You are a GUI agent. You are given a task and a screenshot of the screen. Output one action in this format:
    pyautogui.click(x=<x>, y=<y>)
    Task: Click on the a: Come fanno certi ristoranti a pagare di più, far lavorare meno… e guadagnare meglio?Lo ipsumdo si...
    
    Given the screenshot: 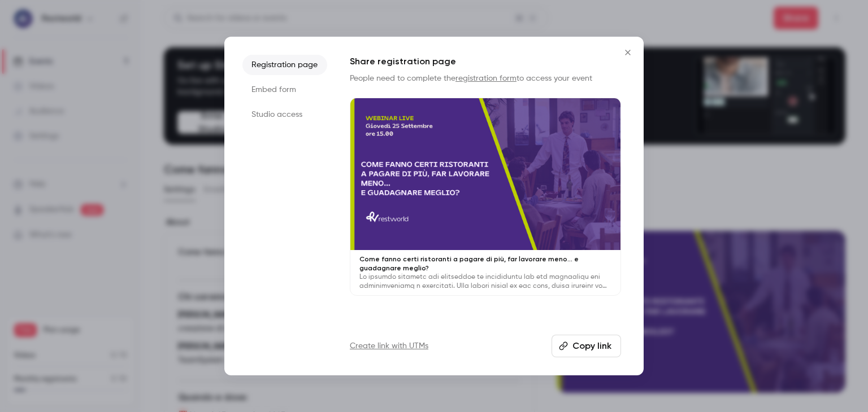 What is the action you would take?
    pyautogui.click(x=485, y=197)
    